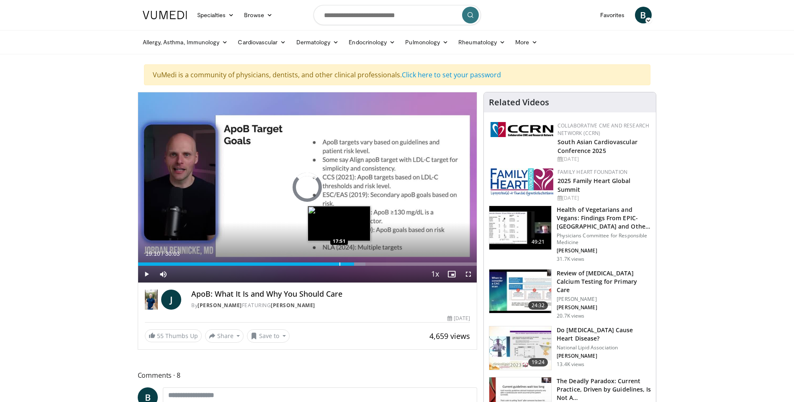 Image resolution: width=794 pixels, height=402 pixels. What do you see at coordinates (173, 336) in the screenshot?
I see `a: 55 Thumbs Up` at bounding box center [173, 336].